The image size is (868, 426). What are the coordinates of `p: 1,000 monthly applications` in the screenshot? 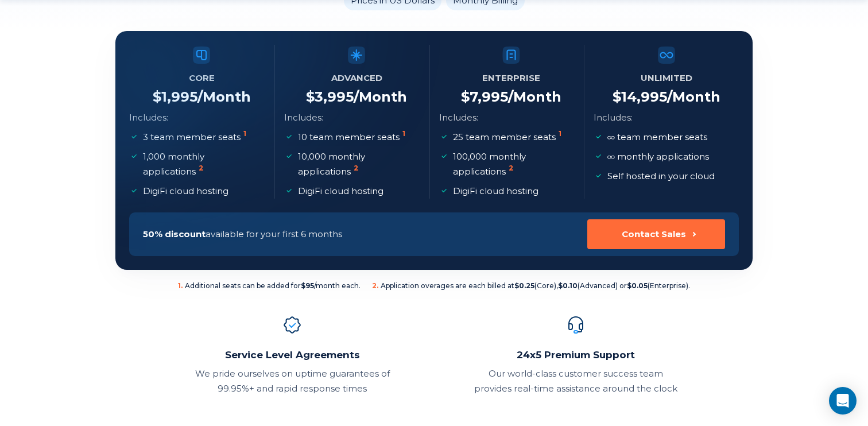 It's located at (203, 164).